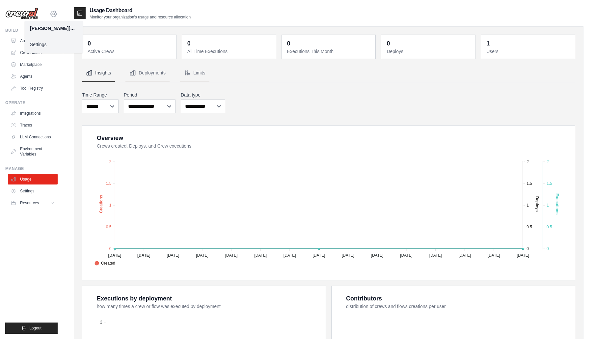 This screenshot has height=339, width=594. What do you see at coordinates (456, 306) in the screenshot?
I see `dt: distribution of crews and flows creations per user` at bounding box center [456, 306].